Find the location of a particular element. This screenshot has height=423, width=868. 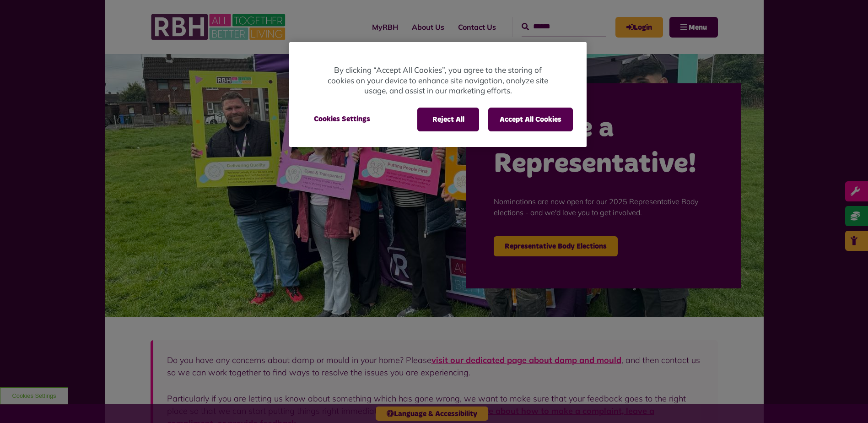

p: By clicking “Accept All Cookies”, you agree to the storing of cookies on your device to enhance s... is located at coordinates (438, 81).